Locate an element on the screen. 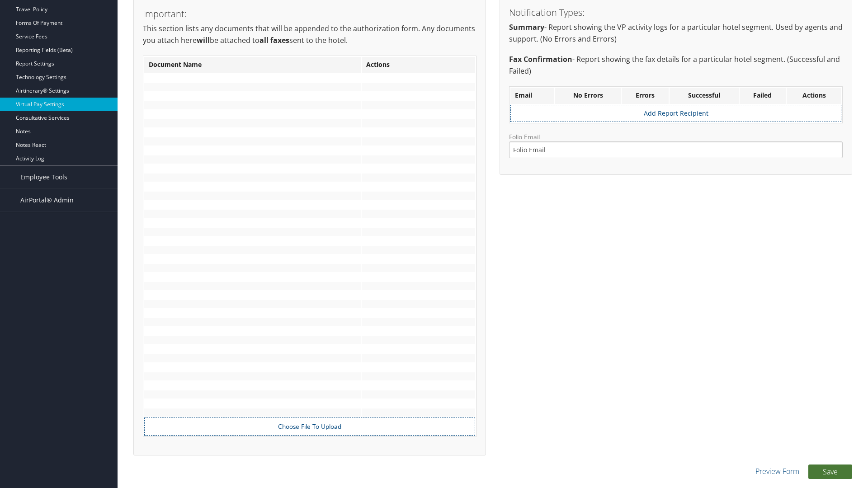  strong: all faxes is located at coordinates (274, 40).